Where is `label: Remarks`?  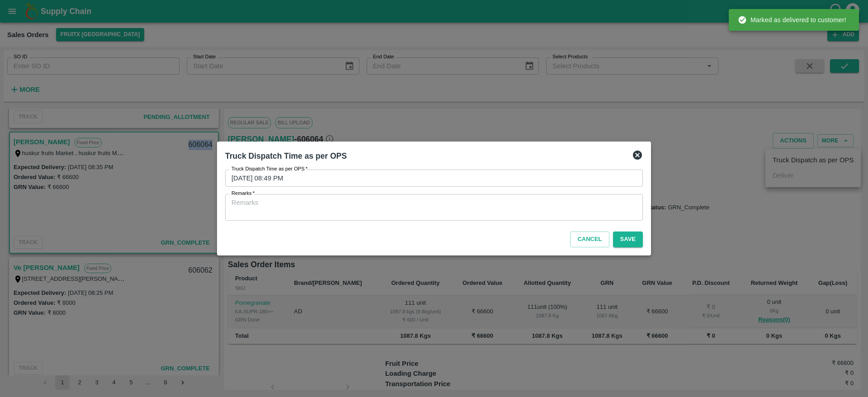
label: Remarks is located at coordinates (243, 193).